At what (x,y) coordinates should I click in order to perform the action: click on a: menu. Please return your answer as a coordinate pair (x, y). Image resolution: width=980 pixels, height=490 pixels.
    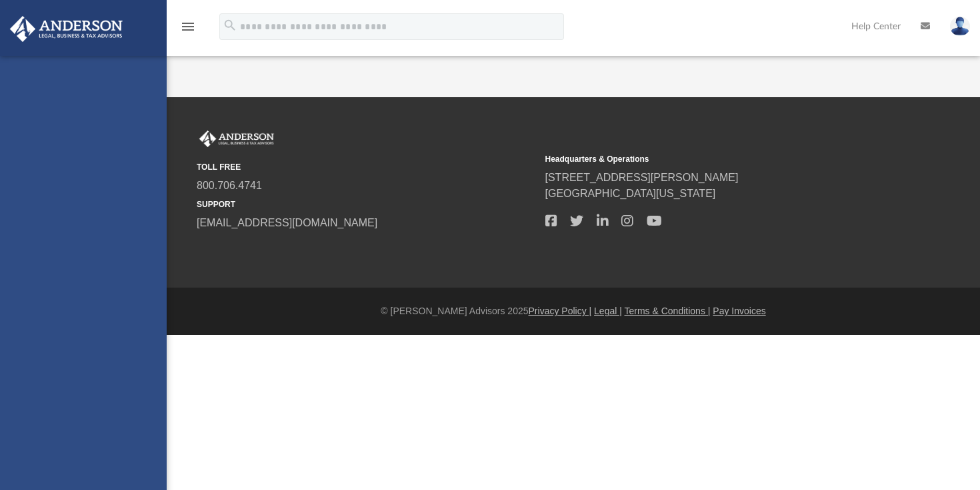
    Looking at the image, I should click on (188, 30).